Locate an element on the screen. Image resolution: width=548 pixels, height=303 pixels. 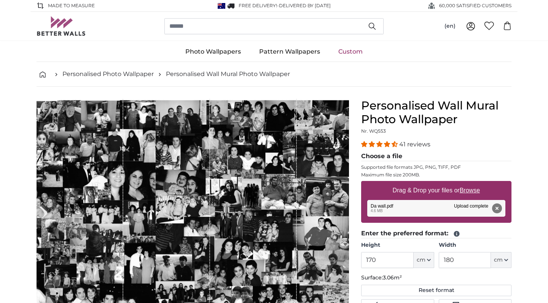
button: (en) is located at coordinates (450, 26).